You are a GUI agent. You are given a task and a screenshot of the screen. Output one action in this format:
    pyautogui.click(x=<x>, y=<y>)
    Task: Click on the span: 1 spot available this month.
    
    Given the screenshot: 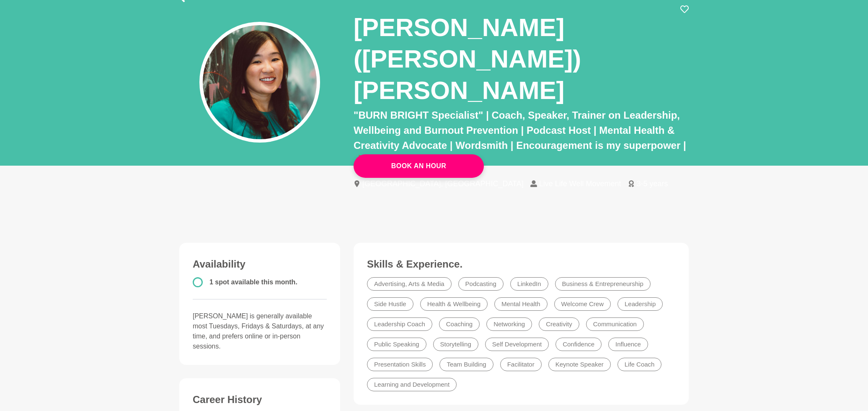 What is the action you would take?
    pyautogui.click(x=253, y=281)
    